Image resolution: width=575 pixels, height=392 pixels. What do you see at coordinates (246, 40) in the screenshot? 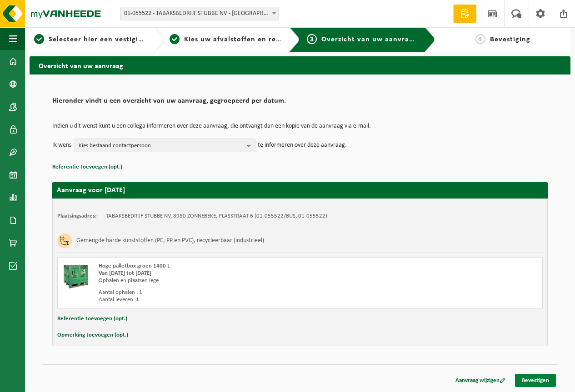
I see `span: Kies uw afvalstoffen en recipiënten` at bounding box center [246, 40].